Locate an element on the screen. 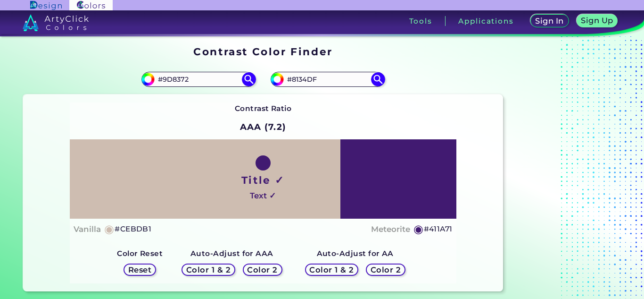  h1: Title ✓ is located at coordinates (263, 180).